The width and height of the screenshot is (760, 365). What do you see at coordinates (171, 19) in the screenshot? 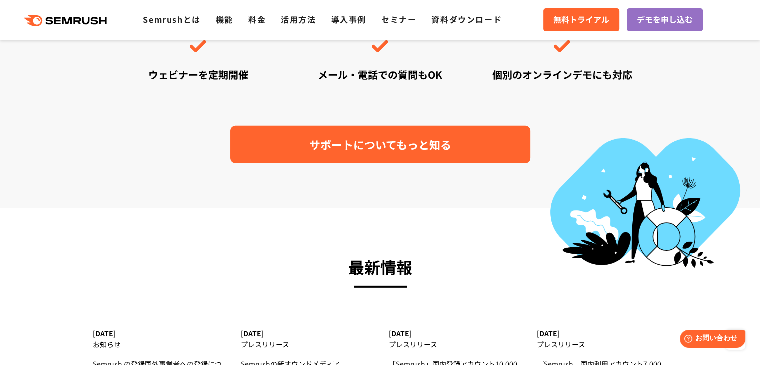
I see `a: Semrushとは` at bounding box center [171, 19].